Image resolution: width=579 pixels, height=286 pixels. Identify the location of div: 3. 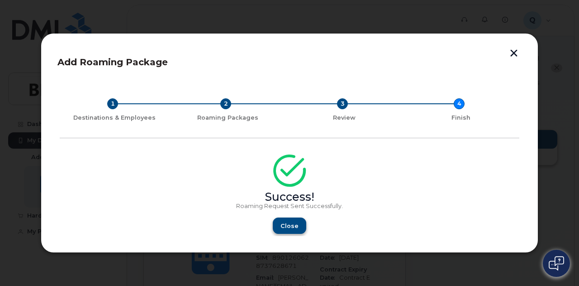
(343, 104).